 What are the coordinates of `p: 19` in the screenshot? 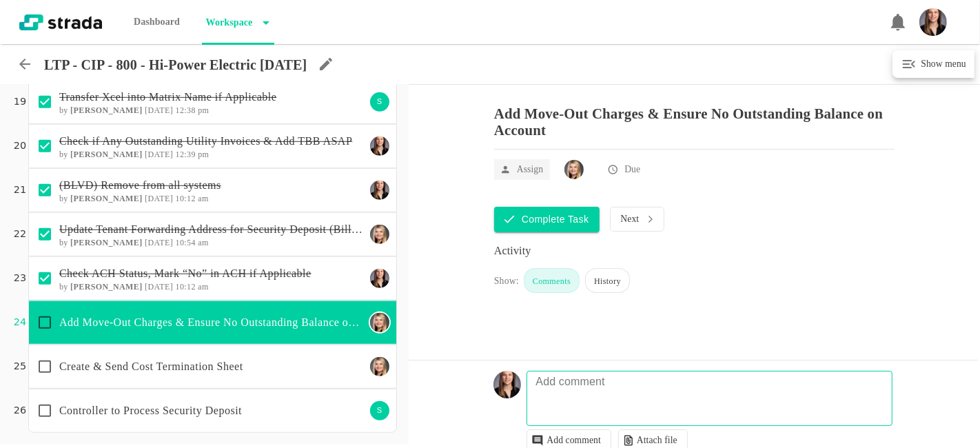 It's located at (20, 102).